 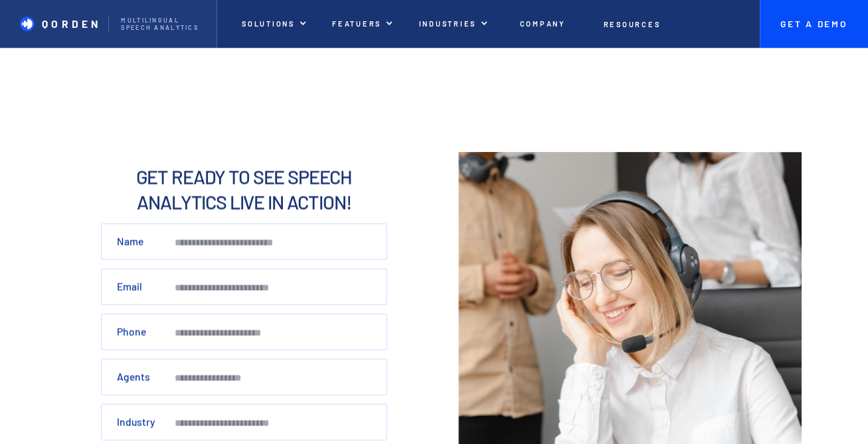 I want to click on p: Featuers, so click(x=356, y=23).